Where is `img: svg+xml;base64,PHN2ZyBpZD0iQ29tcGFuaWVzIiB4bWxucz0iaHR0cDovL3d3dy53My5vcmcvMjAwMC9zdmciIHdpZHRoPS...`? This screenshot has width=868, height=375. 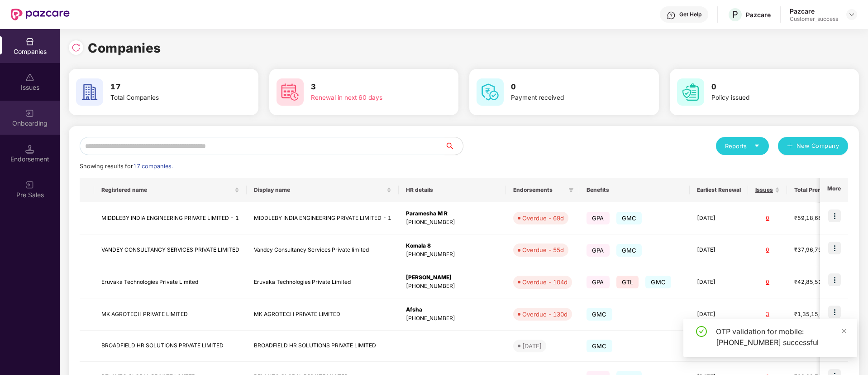 img: svg+xml;base64,PHN2ZyBpZD0iQ29tcGFuaWVzIiB4bWxucz0iaHR0cDovL3d3dy53My5vcmcvMjAwMC9zdmciIHdpZHRoPS... is located at coordinates (30, 42).